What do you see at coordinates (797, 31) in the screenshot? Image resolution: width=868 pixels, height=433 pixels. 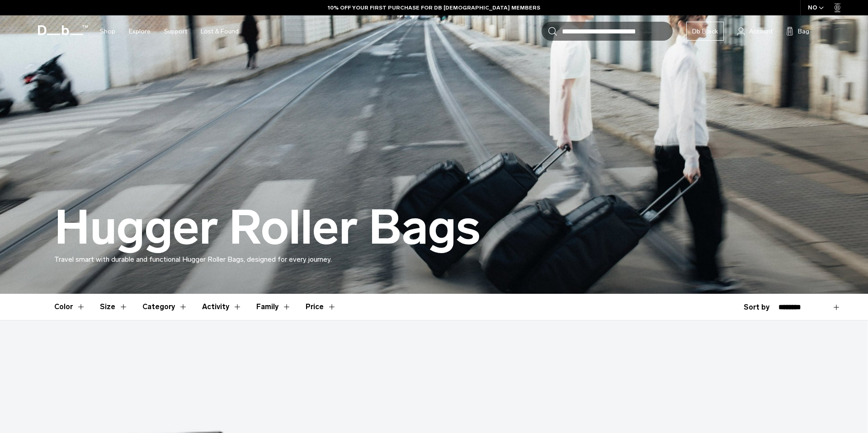 I see `button: Bag` at bounding box center [797, 31].